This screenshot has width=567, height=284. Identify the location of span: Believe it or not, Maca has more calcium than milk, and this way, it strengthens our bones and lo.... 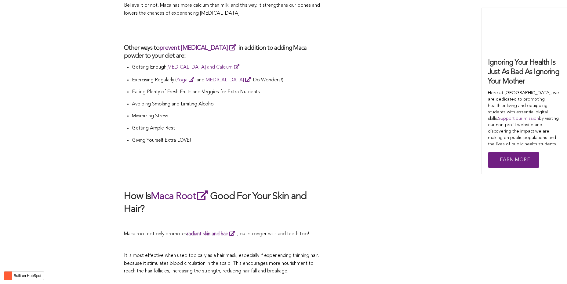
(222, 9).